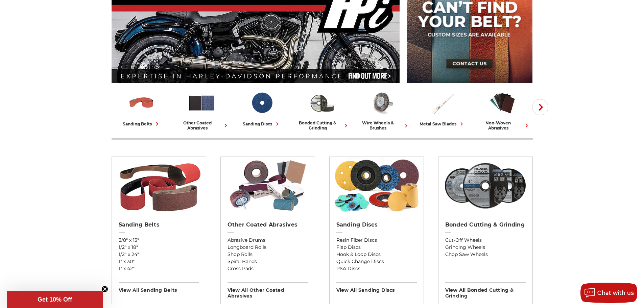 The width and height of the screenshot is (644, 308). I want to click on a: Spiral Bands, so click(268, 262).